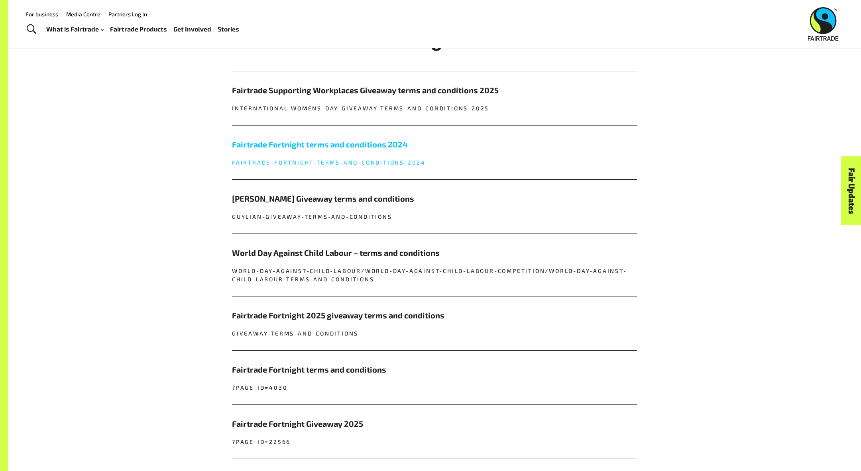  What do you see at coordinates (31, 29) in the screenshot?
I see `a: Toggle Search` at bounding box center [31, 29].